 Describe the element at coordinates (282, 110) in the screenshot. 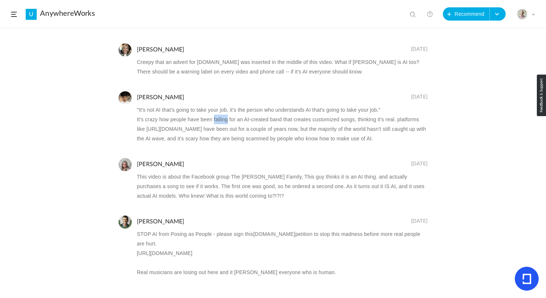

I see `p: "It's not AI that's going to take your job, it's the person who understands AI that's going to ta...` at that location.